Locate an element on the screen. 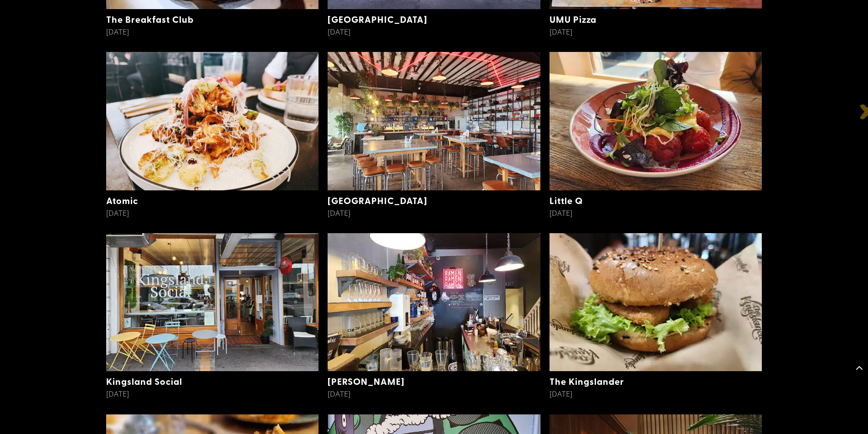 The width and height of the screenshot is (868, 434). a: The Breakfast Club is located at coordinates (150, 19).